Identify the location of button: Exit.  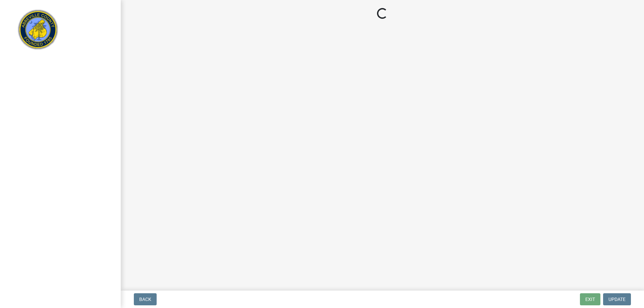
(590, 299).